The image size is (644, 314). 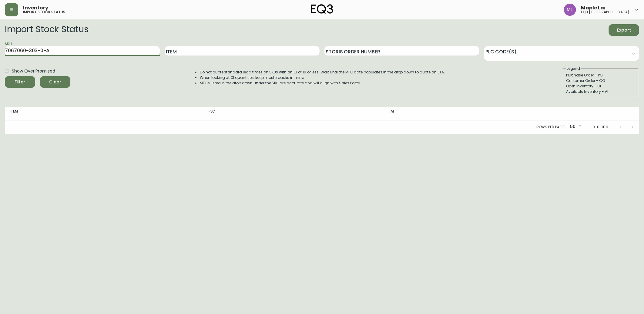 What do you see at coordinates (322, 9) in the screenshot?
I see `img: logo` at bounding box center [322, 9].